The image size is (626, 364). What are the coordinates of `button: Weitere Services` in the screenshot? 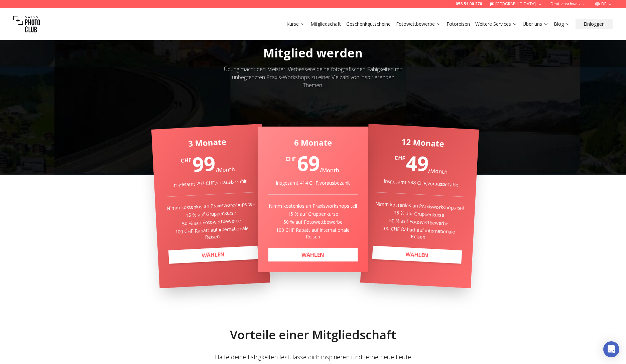 It's located at (497, 24).